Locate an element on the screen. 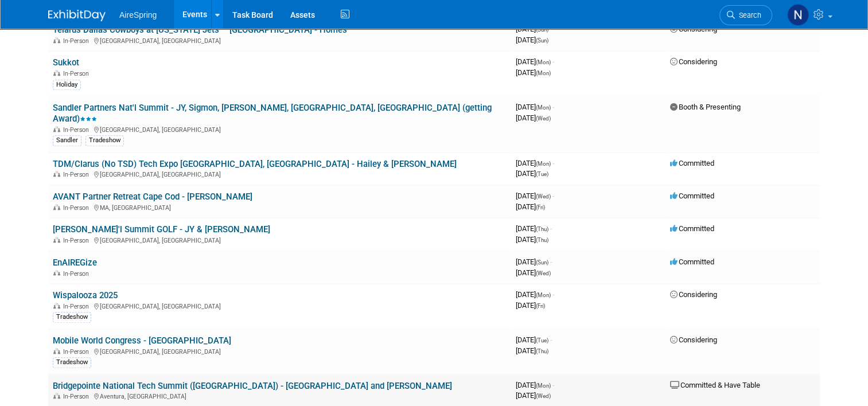 The width and height of the screenshot is (868, 406). img: ExhibitDay is located at coordinates (77, 16).